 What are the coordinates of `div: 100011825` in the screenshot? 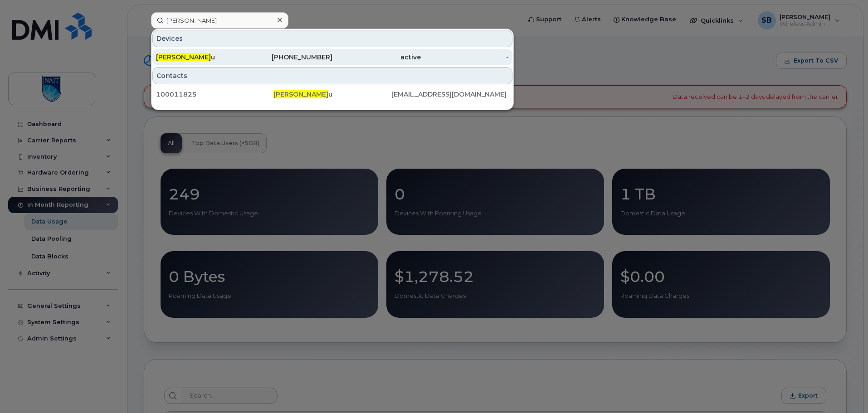 It's located at (214, 95).